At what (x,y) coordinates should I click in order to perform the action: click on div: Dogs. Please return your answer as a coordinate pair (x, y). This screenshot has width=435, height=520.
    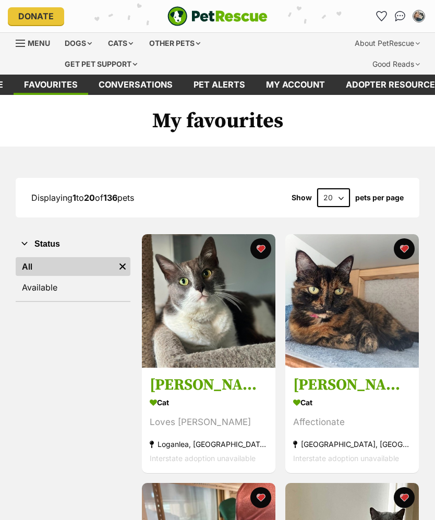
    Looking at the image, I should click on (78, 43).